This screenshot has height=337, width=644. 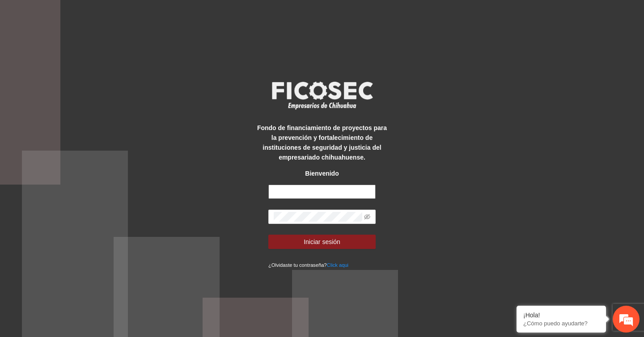 What do you see at coordinates (322, 173) in the screenshot?
I see `strong: Bienvenido` at bounding box center [322, 173].